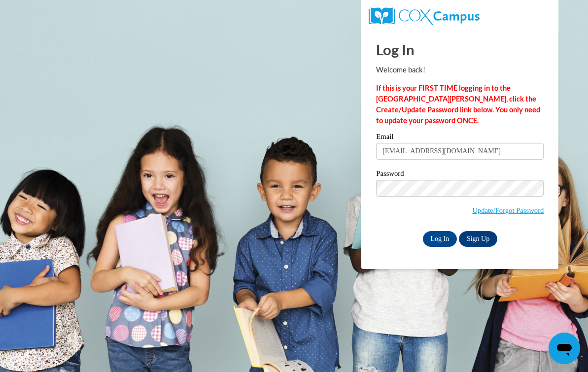  I want to click on img: COX Campus, so click(424, 16).